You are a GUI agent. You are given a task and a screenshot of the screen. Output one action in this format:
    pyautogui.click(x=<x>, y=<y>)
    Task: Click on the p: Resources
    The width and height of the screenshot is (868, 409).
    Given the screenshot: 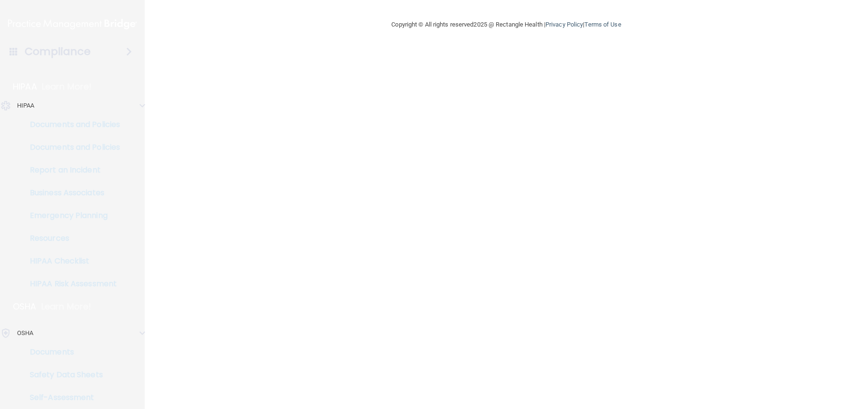 What is the action you would take?
    pyautogui.click(x=70, y=239)
    